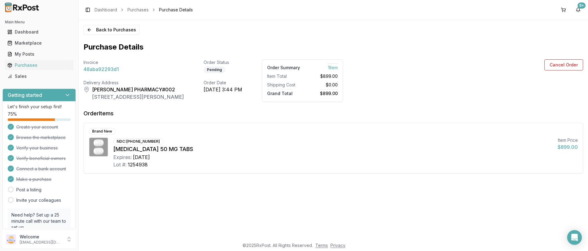 The image size is (588, 251). What do you see at coordinates (39, 43) in the screenshot?
I see `div: Marketplace` at bounding box center [39, 43].